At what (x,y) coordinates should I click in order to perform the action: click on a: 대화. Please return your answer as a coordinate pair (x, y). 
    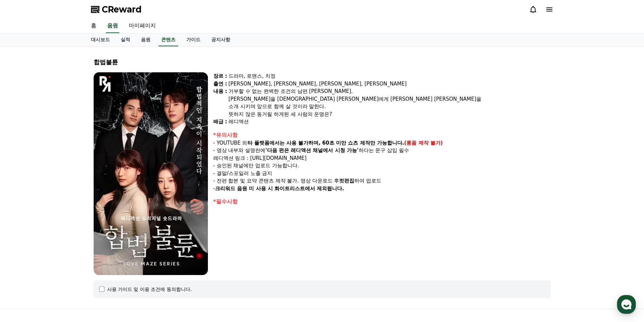
    Looking at the image, I should click on (66, 223).